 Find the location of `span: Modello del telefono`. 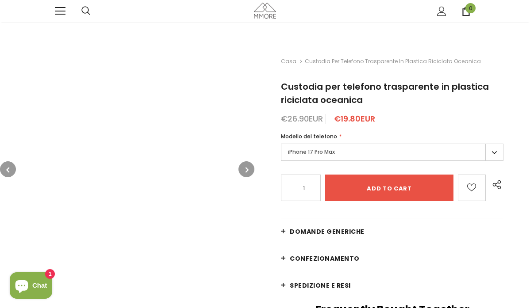

span: Modello del telefono is located at coordinates (309, 136).